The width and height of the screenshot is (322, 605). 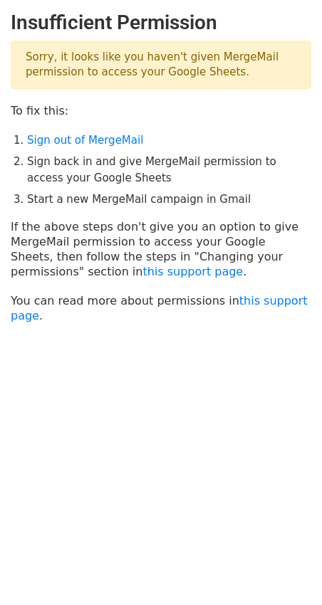 What do you see at coordinates (161, 65) in the screenshot?
I see `p: Sorry, it looks like you haven't given MergeMail permission to access your Google Sheets.` at bounding box center [161, 65].